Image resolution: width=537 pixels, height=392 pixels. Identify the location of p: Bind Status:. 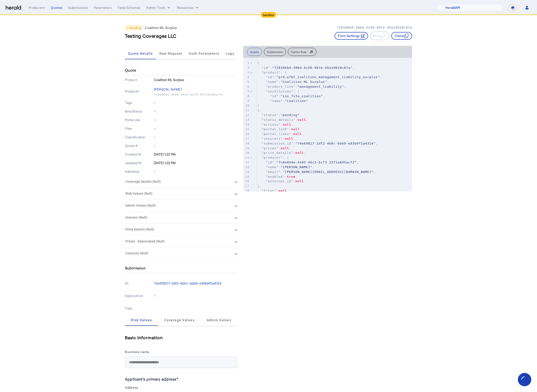
(139, 111).